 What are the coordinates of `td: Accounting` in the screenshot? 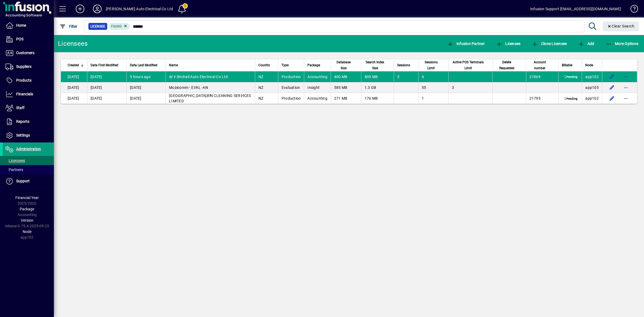 It's located at (317, 98).